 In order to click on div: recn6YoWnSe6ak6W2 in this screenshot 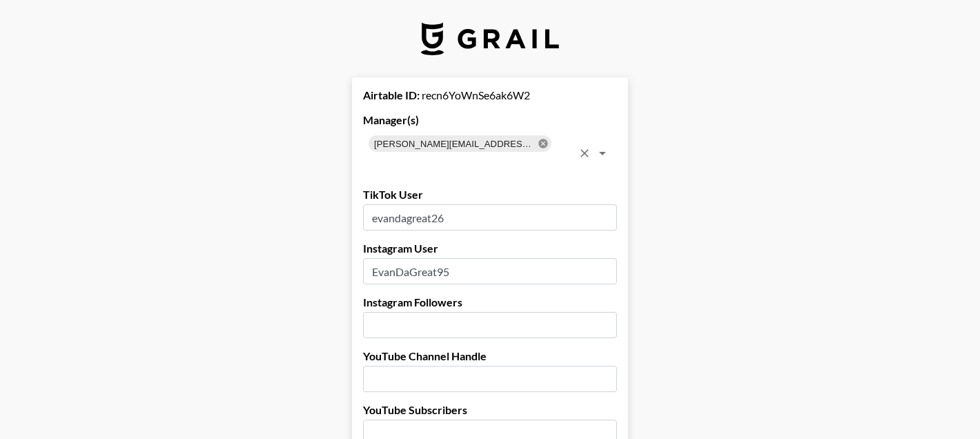, I will do `click(490, 95)`.